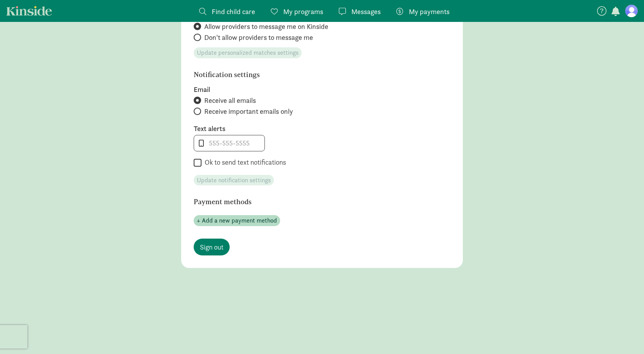  What do you see at coordinates (234, 180) in the screenshot?
I see `button: Update notification settings` at bounding box center [234, 180].